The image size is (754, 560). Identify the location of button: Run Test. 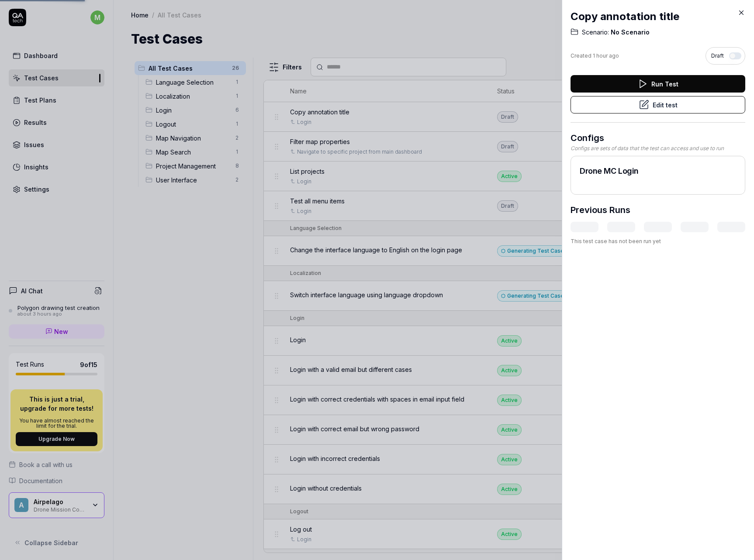
(657, 84).